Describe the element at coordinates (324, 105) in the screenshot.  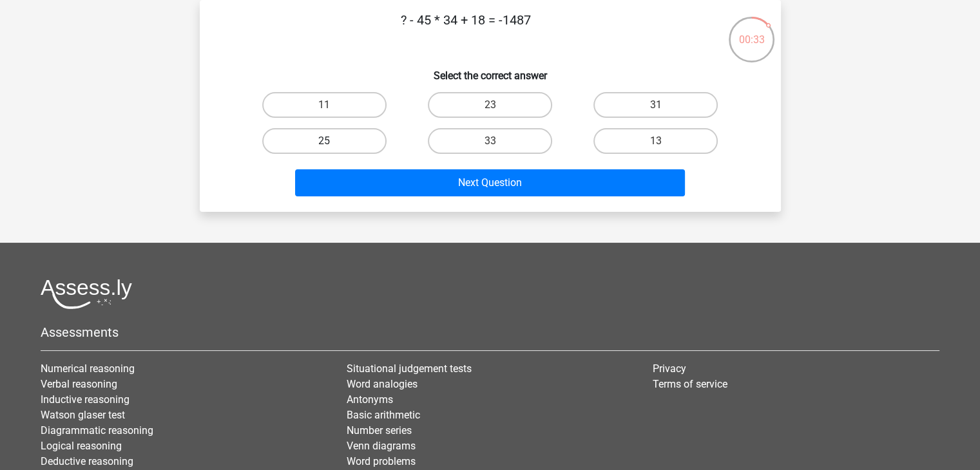
I see `label: 11` at that location.